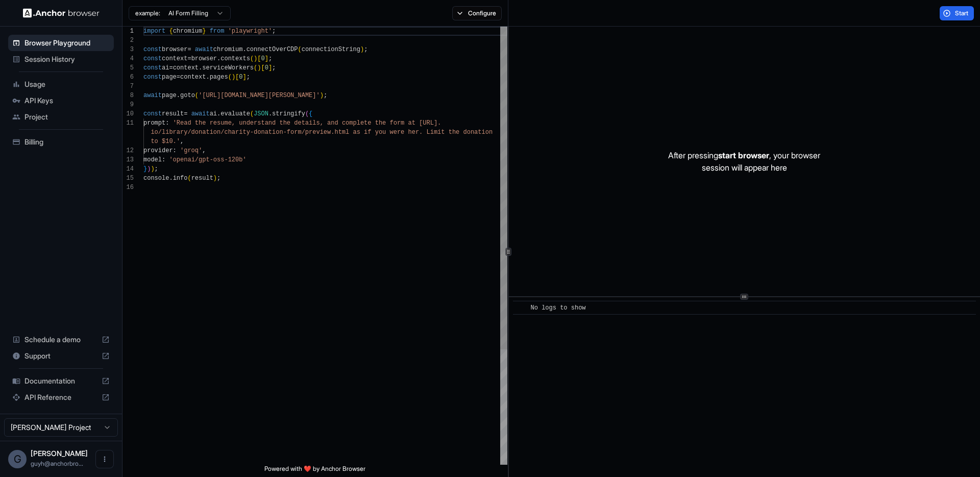 The image size is (980, 477). I want to click on div: Session History, so click(61, 59).